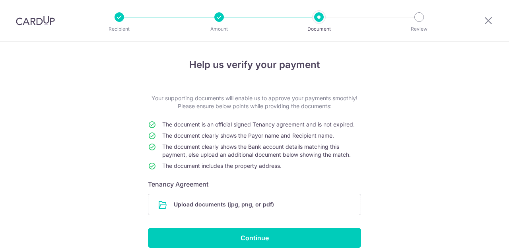 Image resolution: width=509 pixels, height=251 pixels. What do you see at coordinates (35, 21) in the screenshot?
I see `img: CardUp` at bounding box center [35, 21].